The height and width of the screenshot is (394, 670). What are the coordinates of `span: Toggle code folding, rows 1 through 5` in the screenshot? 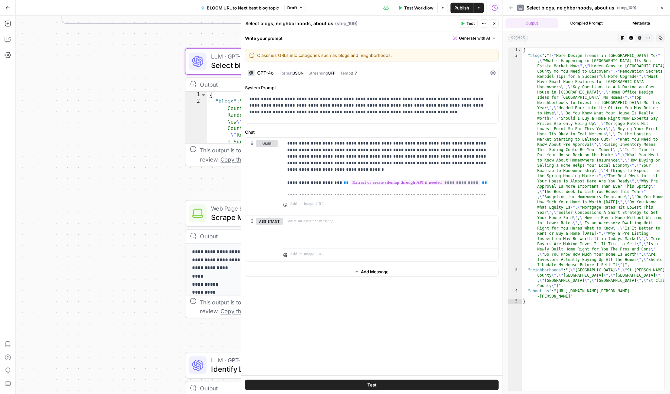 It's located at (520, 50).